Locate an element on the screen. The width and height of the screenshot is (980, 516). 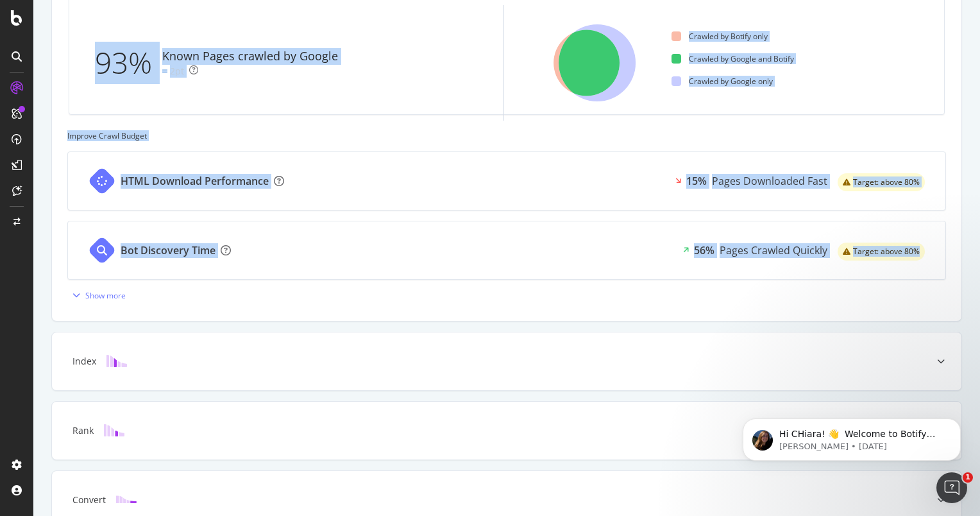
div: Pages Crawled Quickly is located at coordinates (773, 250).